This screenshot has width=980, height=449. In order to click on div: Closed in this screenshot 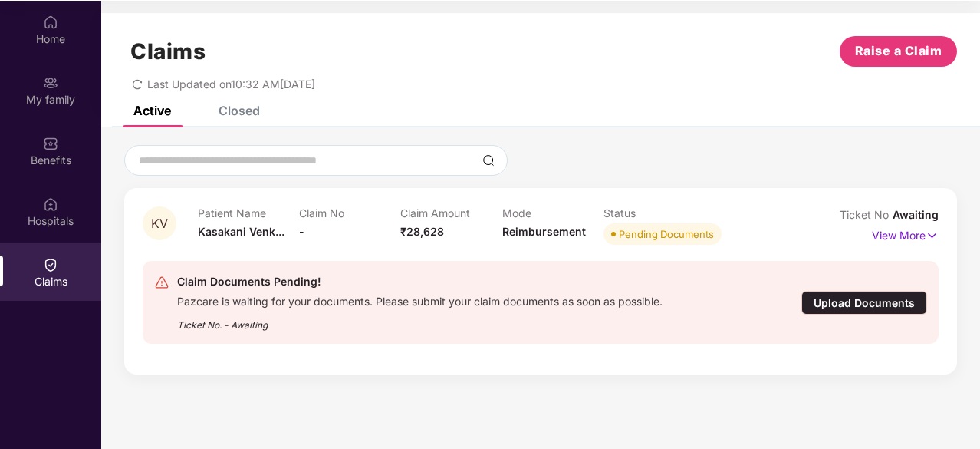, I will do `click(239, 110)`.